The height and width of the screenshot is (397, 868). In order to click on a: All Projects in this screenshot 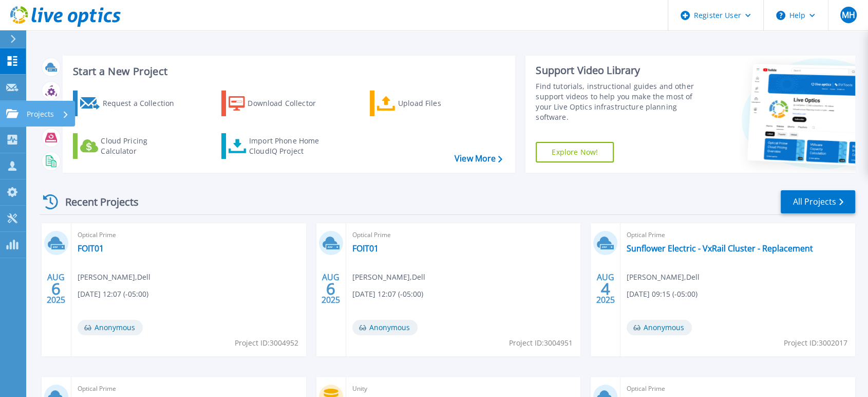, I will do `click(817, 202)`.